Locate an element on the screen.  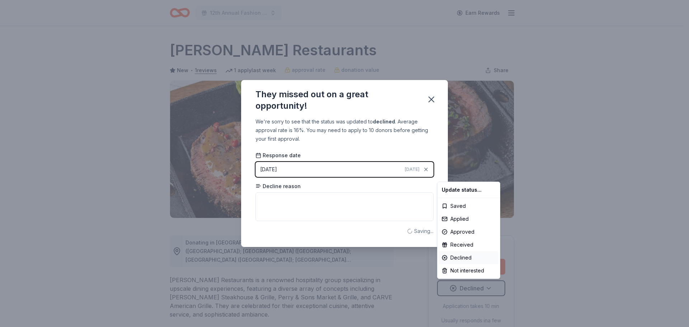
div: Update status... is located at coordinates (468, 190).